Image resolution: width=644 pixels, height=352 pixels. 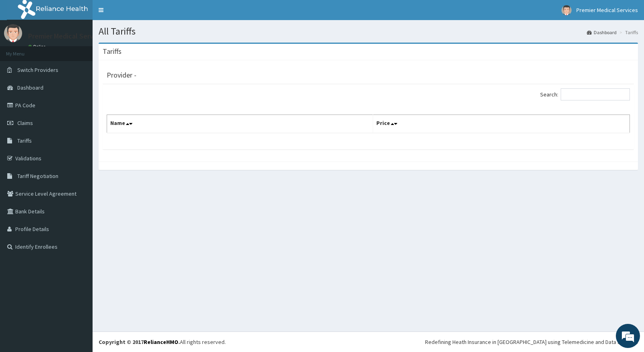 What do you see at coordinates (38, 176) in the screenshot?
I see `span: Tariff Negotiation` at bounding box center [38, 176].